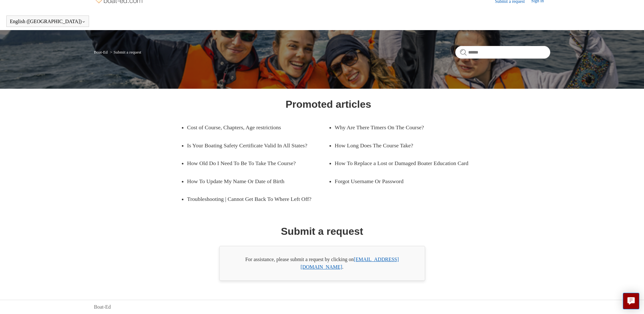  I want to click on input: Search, so click(503, 52).